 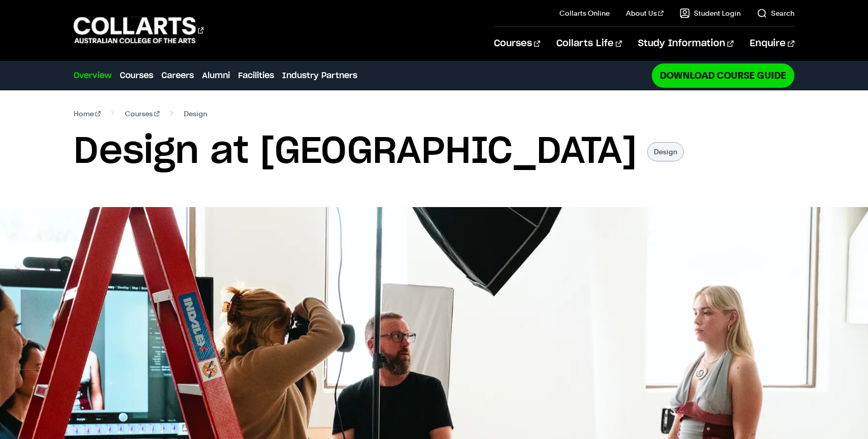 What do you see at coordinates (686, 43) in the screenshot?
I see `a: Study Information` at bounding box center [686, 43].